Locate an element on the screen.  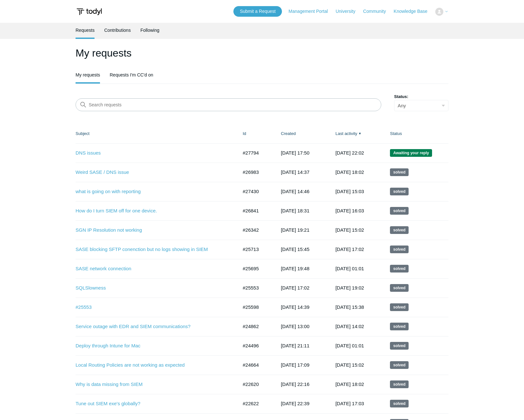
a: My requests is located at coordinates (87, 75).